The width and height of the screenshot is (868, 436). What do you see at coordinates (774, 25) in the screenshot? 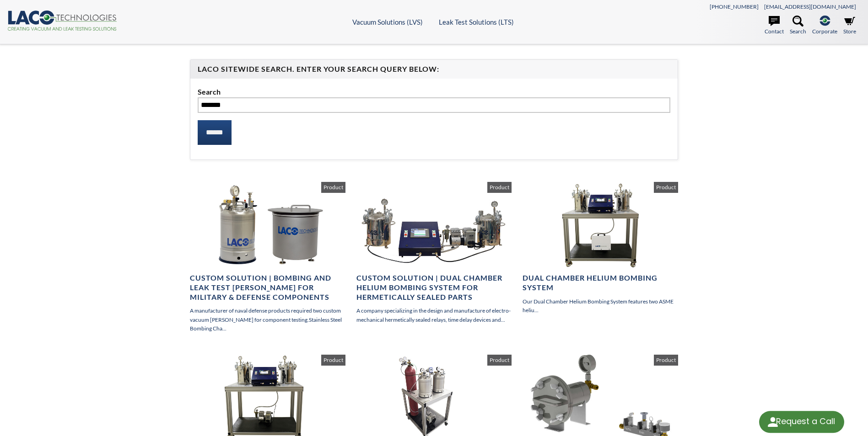
I see `a: Contact` at bounding box center [774, 25].